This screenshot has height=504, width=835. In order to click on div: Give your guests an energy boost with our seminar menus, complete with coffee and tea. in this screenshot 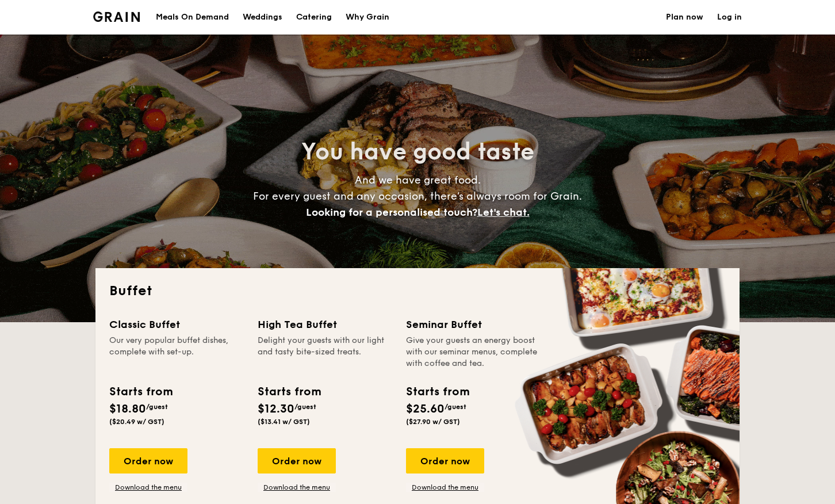, I will do `click(473, 354)`.